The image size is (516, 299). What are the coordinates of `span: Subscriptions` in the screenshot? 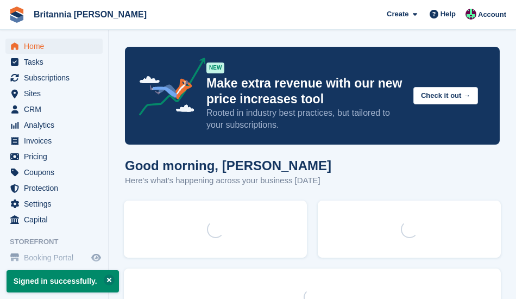 It's located at (56, 78).